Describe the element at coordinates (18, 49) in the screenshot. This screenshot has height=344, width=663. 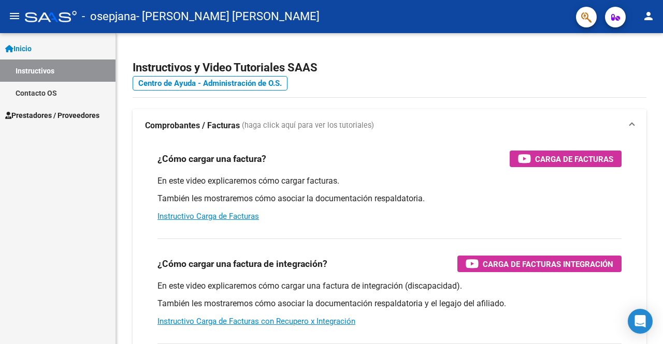
I see `span: Inicio` at that location.